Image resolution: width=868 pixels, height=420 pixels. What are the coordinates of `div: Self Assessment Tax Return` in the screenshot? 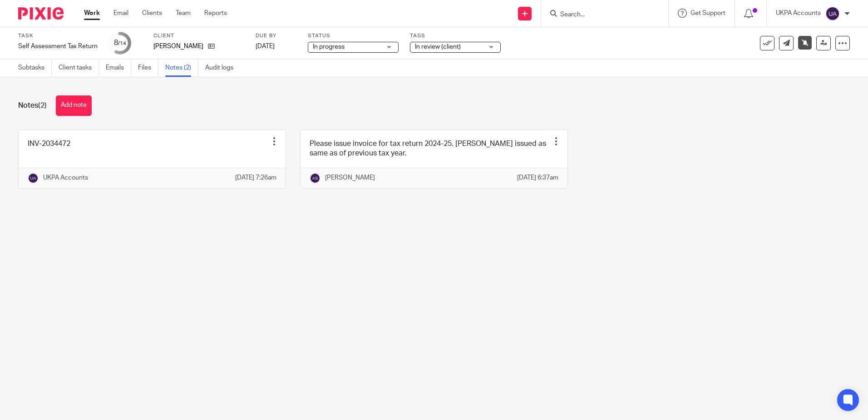 It's located at (58, 46).